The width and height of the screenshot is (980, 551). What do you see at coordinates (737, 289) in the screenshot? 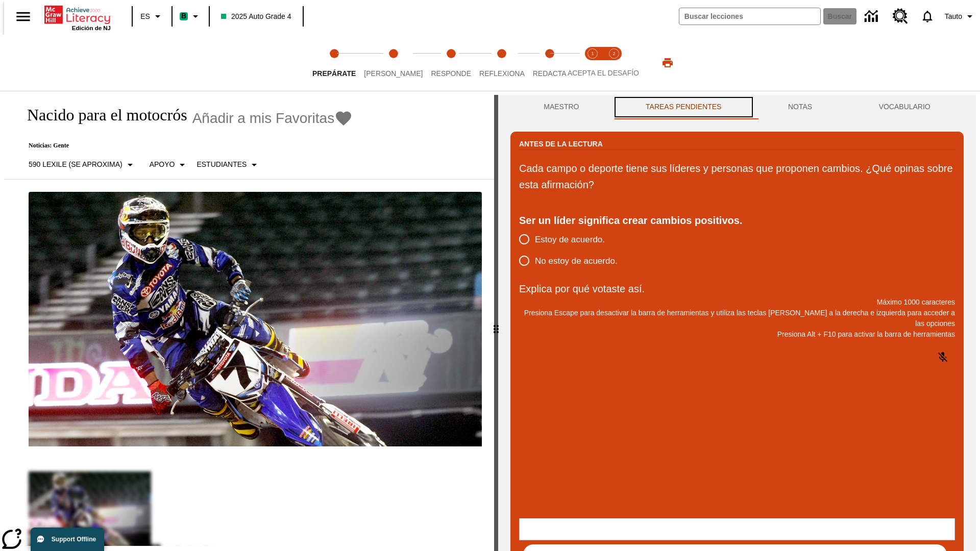
I see `p: Explica por qué votaste así.` at bounding box center [737, 289].